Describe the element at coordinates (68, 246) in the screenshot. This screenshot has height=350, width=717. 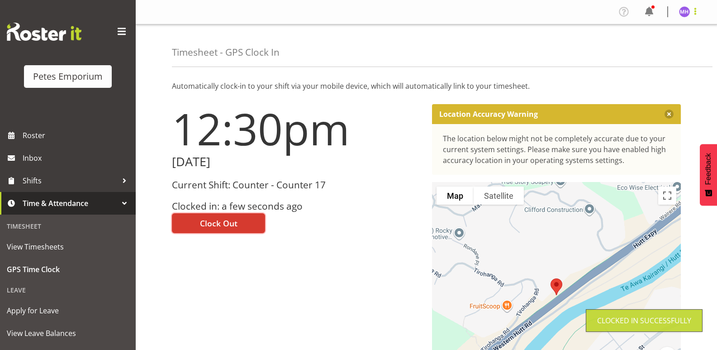
I see `span: View Timesheets` at that location.